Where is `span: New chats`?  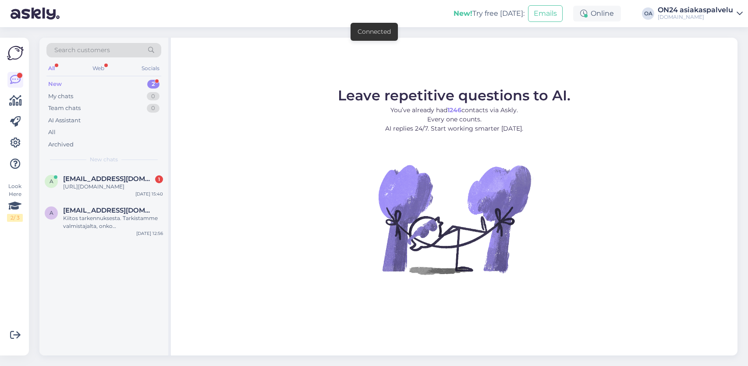 span: New chats is located at coordinates (104, 160).